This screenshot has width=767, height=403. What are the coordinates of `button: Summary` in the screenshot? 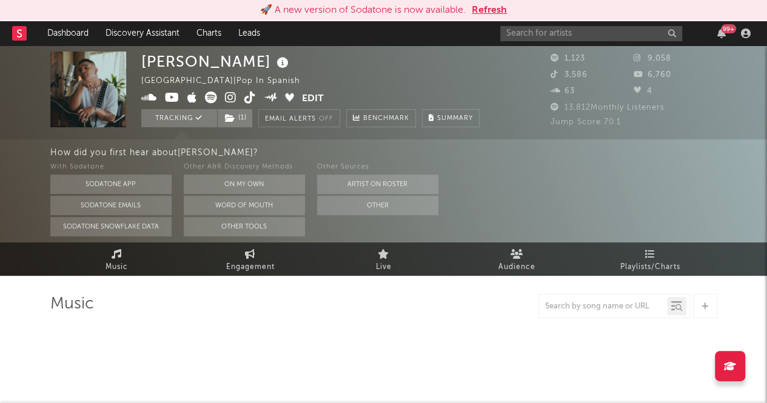 It's located at (450, 118).